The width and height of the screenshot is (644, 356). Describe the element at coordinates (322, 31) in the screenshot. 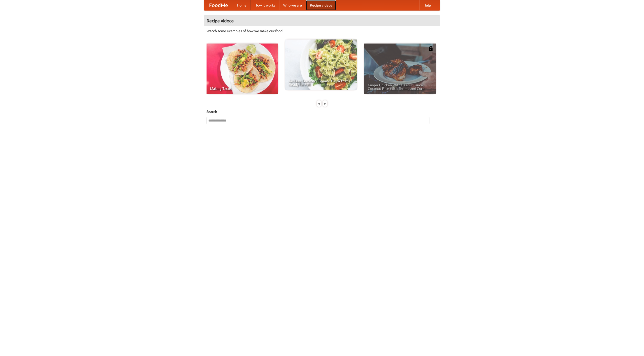

I see `p: Watch some examples of how we make our food!` at that location.